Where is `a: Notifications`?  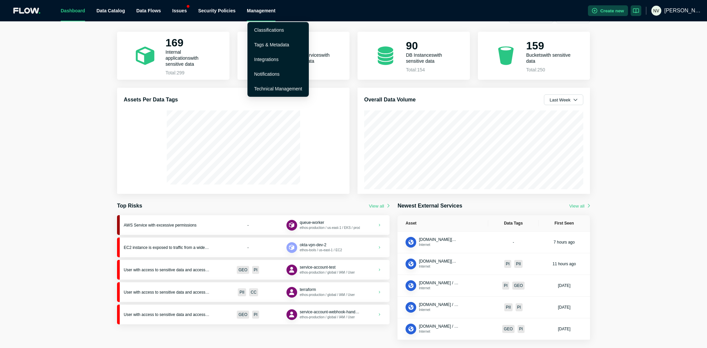 a: Notifications is located at coordinates (267, 74).